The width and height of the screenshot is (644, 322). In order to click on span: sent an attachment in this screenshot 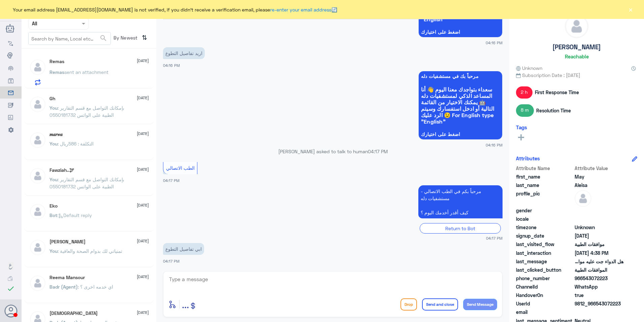, I will do `click(86, 72)`.